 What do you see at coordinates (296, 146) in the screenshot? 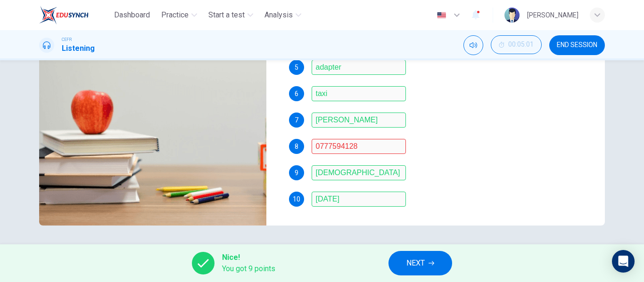
I see `span: 8` at bounding box center [296, 146].